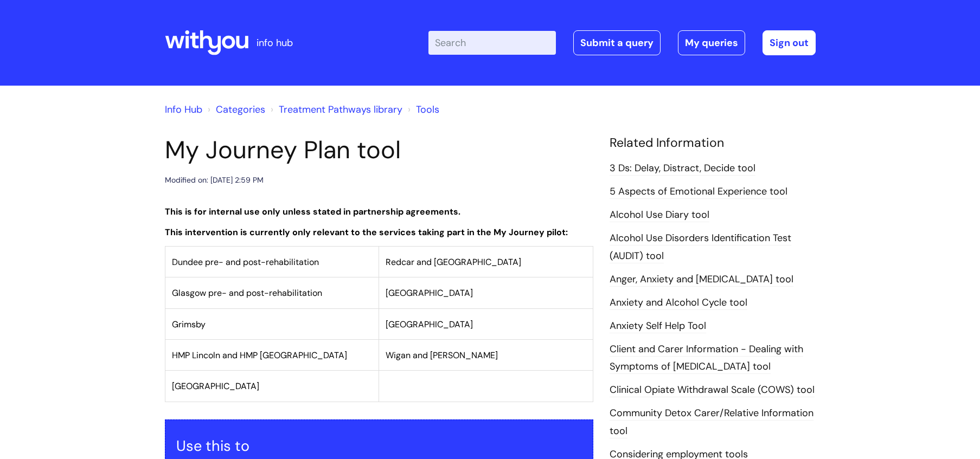 This screenshot has width=980, height=459. What do you see at coordinates (245, 262) in the screenshot?
I see `span: Dundee pre- and post-rehabilitation` at bounding box center [245, 262].